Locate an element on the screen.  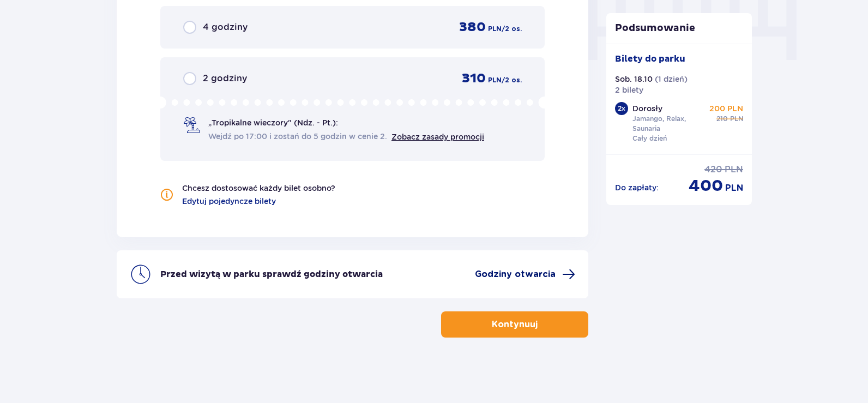
button: Kontynuuj is located at coordinates (515, 325).